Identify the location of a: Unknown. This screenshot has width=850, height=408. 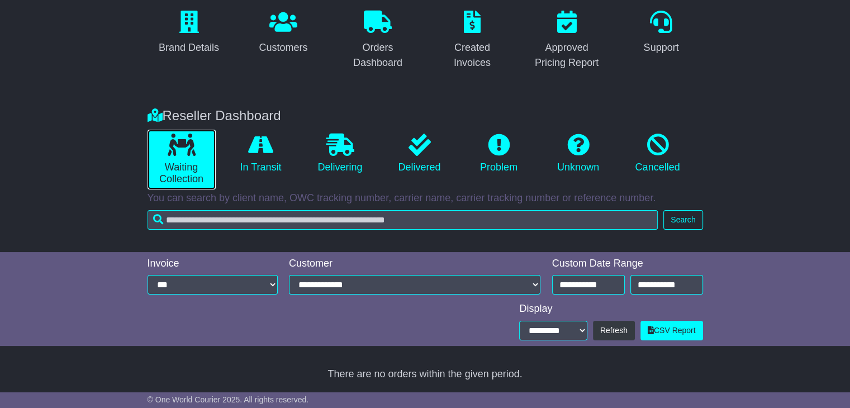
(578, 154).